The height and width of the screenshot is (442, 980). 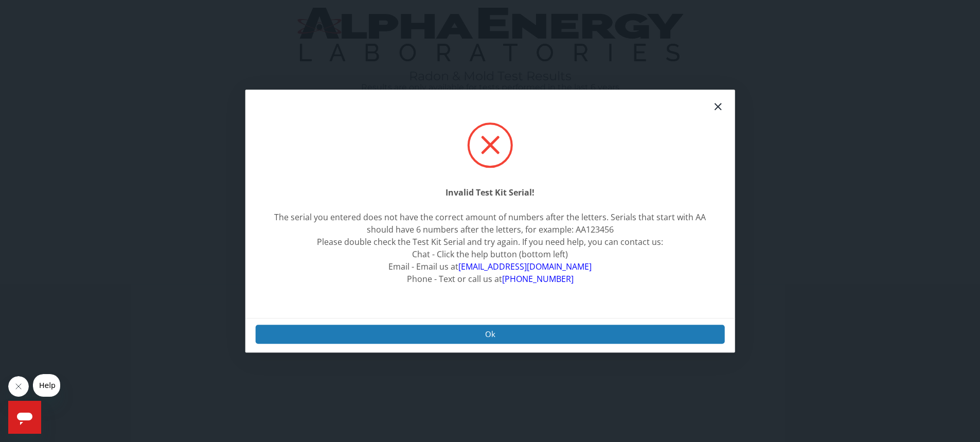 I want to click on strong: Invalid Test Kit Serial!, so click(x=490, y=193).